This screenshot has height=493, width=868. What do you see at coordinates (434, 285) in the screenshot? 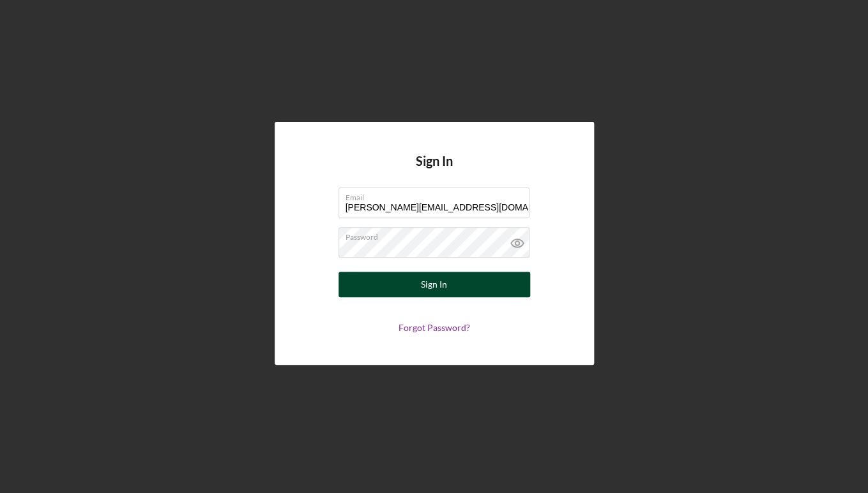
I see `div: Sign In` at bounding box center [434, 285].